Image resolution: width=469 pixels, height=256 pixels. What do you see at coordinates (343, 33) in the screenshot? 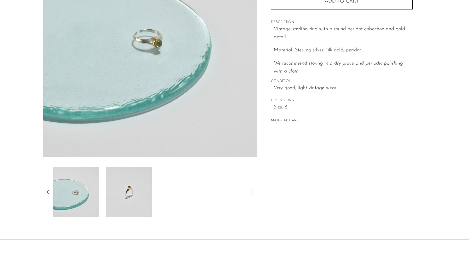
I see `p: Vintage sterling ring with a round peridot cabochon and gold detail.` at bounding box center [343, 33].